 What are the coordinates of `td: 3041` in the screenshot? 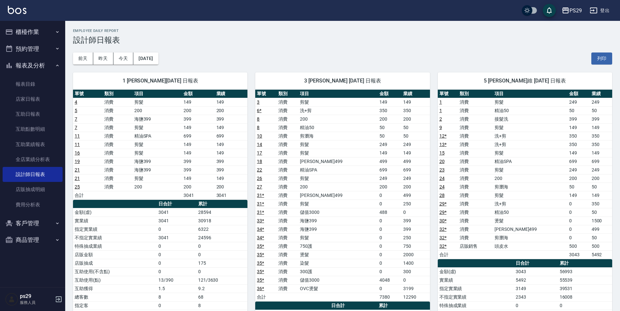 It's located at (177, 212).